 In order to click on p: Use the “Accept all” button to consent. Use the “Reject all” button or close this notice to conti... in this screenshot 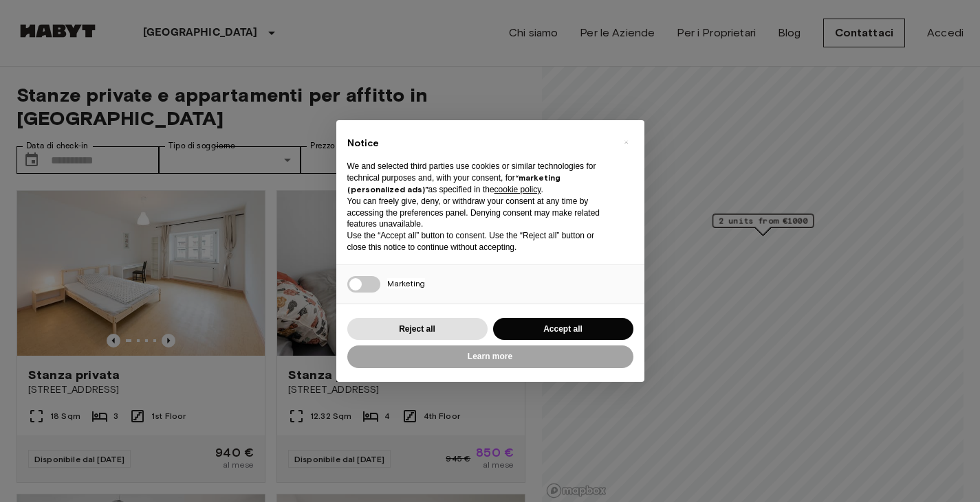, I will do `click(479, 241)`.